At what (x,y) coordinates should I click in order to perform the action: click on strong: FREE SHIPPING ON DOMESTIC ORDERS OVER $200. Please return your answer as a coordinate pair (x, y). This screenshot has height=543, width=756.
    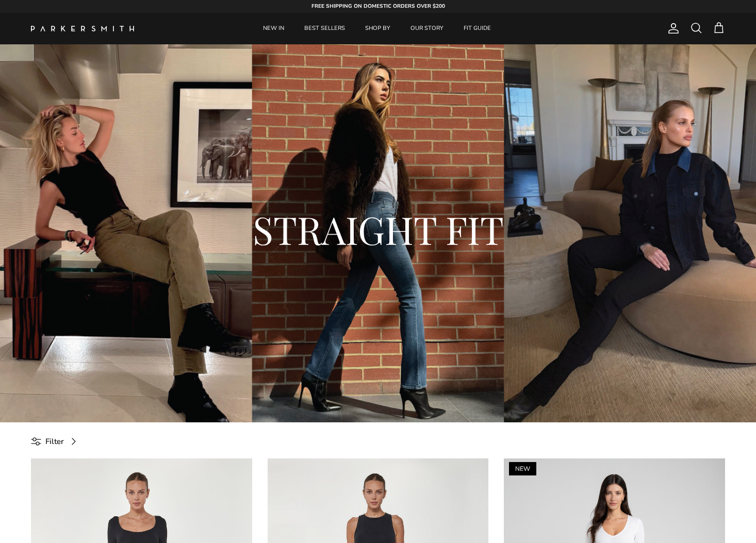
    Looking at the image, I should click on (378, 6).